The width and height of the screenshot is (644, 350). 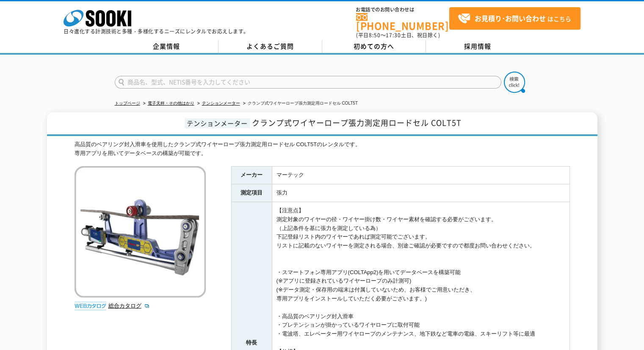 What do you see at coordinates (90, 306) in the screenshot?
I see `img: webカタログ` at bounding box center [90, 306].